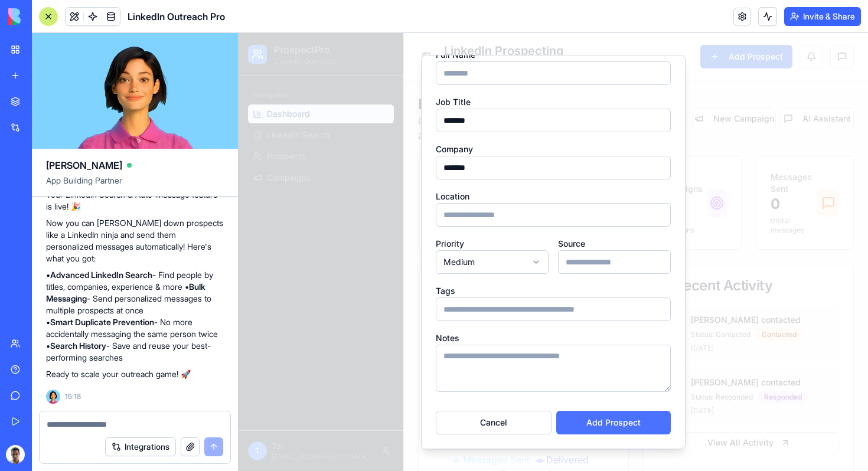 This screenshot has width=868, height=471. What do you see at coordinates (102, 322) in the screenshot?
I see `strong: Smart Duplicate Prevention` at bounding box center [102, 322].